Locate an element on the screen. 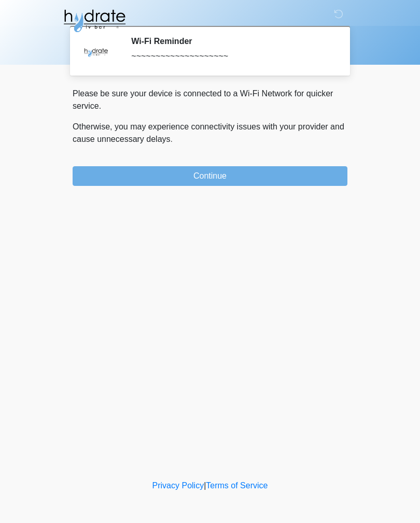 The width and height of the screenshot is (420, 523). a: Privacy Policy is located at coordinates (178, 485).